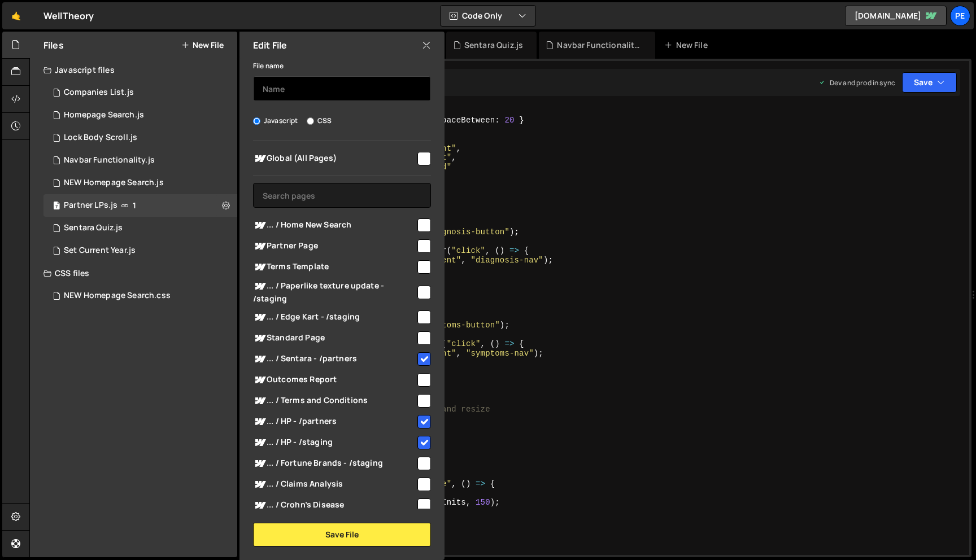  What do you see at coordinates (140, 228) in the screenshot?
I see `div: 15879/45981.js` at bounding box center [140, 228].